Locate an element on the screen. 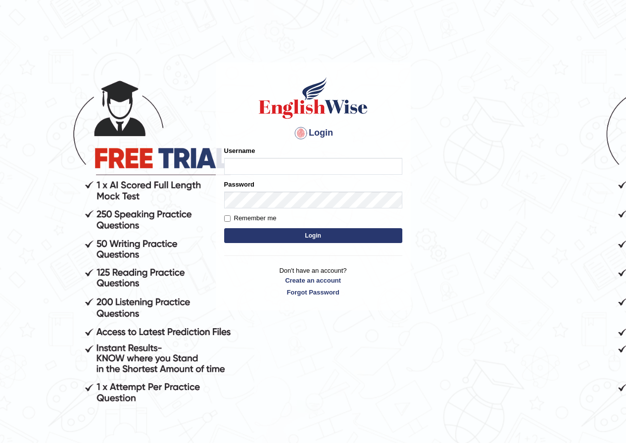  img: Logo of English Wise sign in for intelligent practice with AI is located at coordinates (313, 98).